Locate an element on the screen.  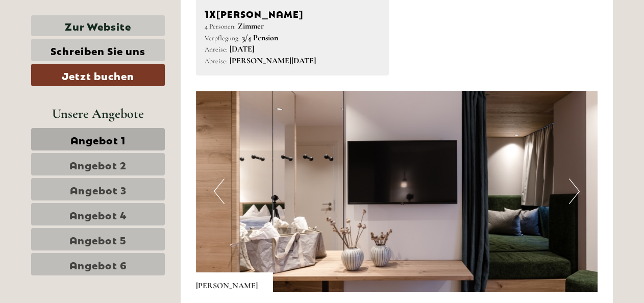
button: Previous is located at coordinates (219, 191).